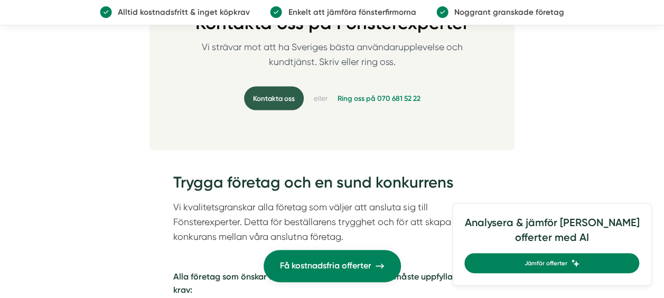 This screenshot has width=664, height=298. I want to click on h2: Kontakta oss på Fönsterexperter, so click(332, 26).